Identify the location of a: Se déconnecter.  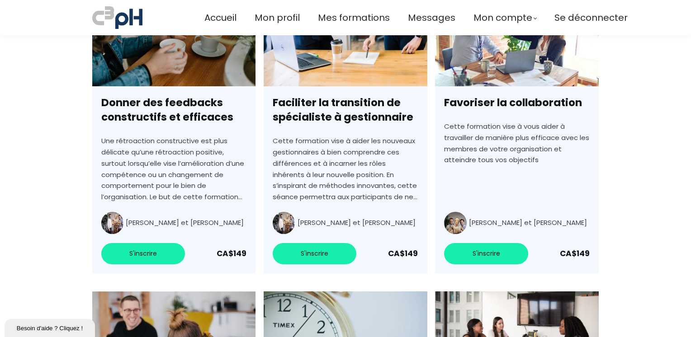
(591, 18).